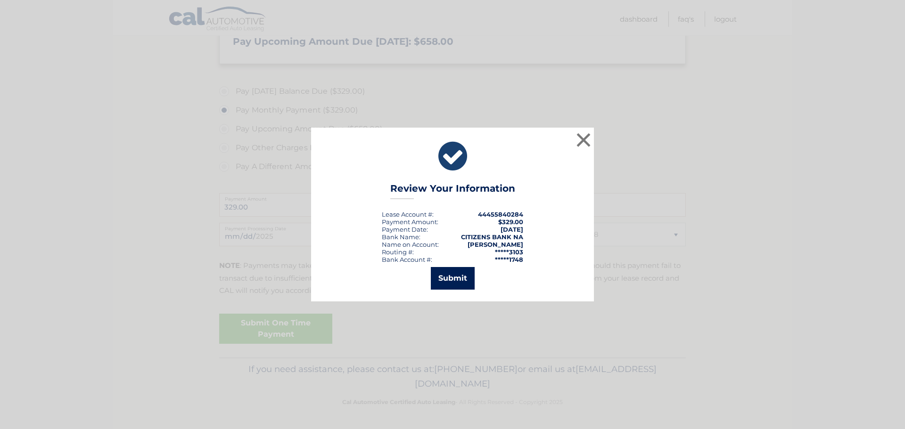 This screenshot has width=905, height=429. I want to click on div: Payment Amount:, so click(410, 222).